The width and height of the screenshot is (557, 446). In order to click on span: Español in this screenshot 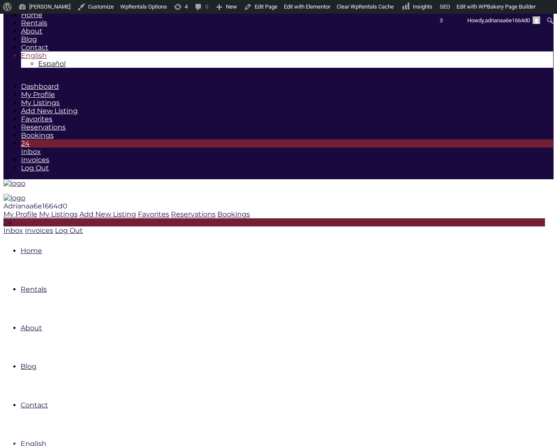, I will do `click(52, 64)`.